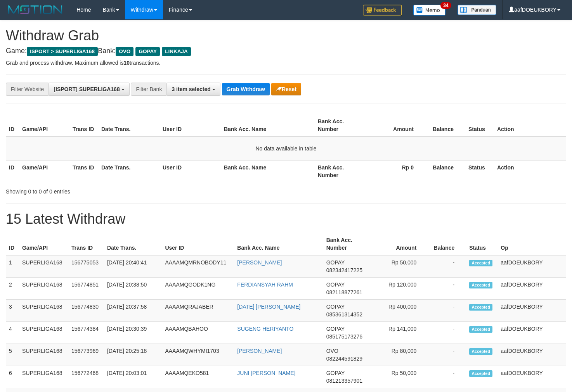  What do you see at coordinates (286, 89) in the screenshot?
I see `button: Reset` at bounding box center [286, 89].